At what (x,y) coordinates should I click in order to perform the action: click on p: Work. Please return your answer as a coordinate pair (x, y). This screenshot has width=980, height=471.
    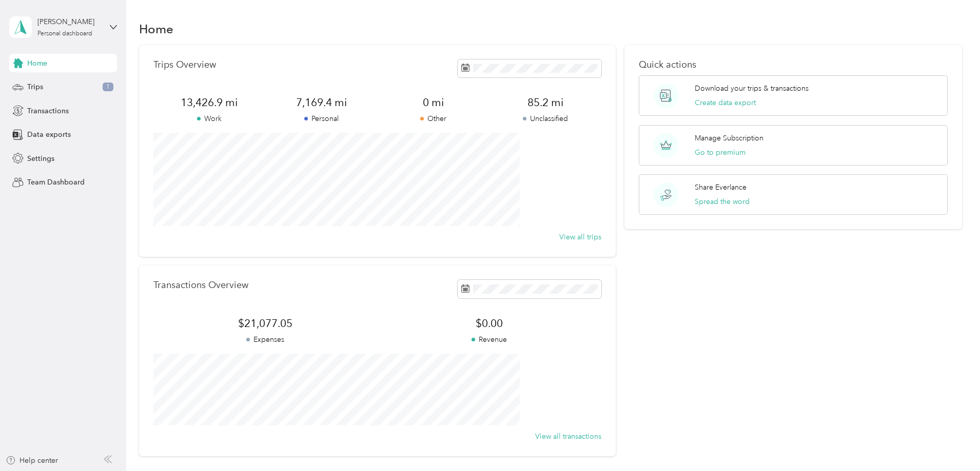
    Looking at the image, I should click on (209, 118).